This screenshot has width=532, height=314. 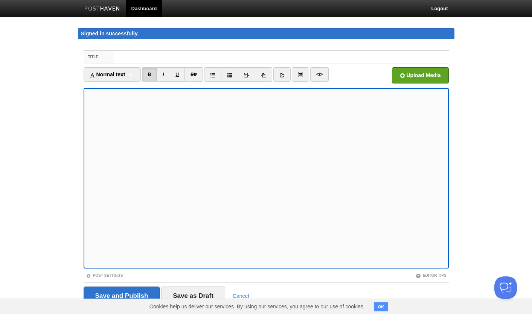 What do you see at coordinates (241, 296) in the screenshot?
I see `a: Cancel` at bounding box center [241, 296].